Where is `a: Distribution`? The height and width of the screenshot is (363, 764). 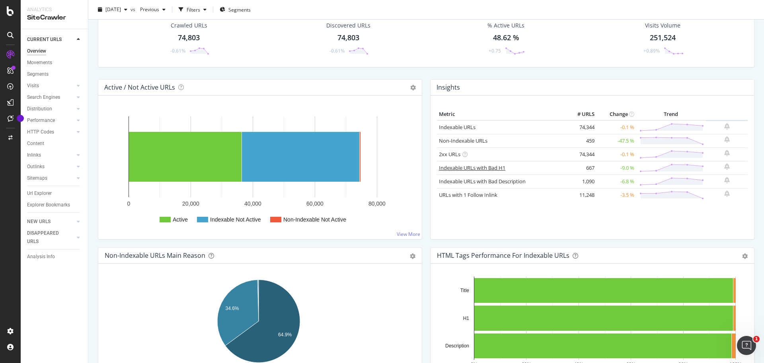 a: Distribution is located at coordinates (51, 109).